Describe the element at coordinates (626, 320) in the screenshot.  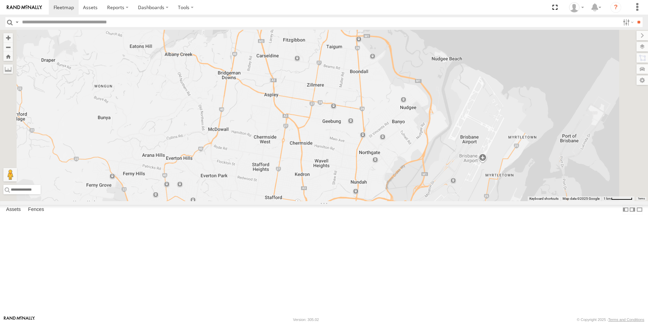
I see `a: Terms and Conditions` at that location.